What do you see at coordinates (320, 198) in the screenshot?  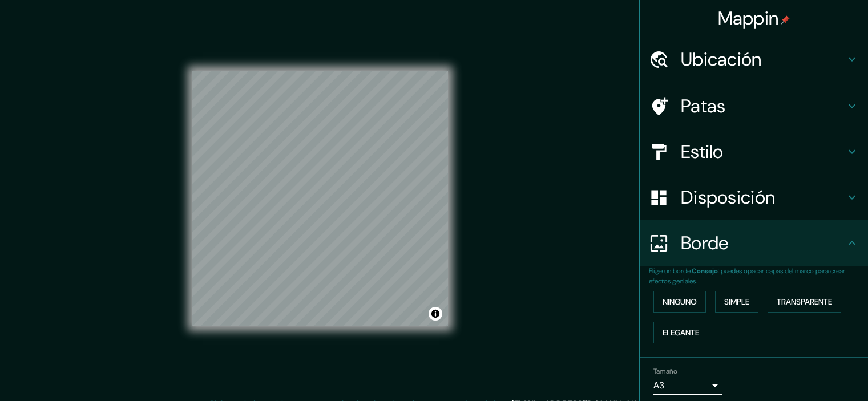 I see `canvas: Mapa` at bounding box center [320, 198].